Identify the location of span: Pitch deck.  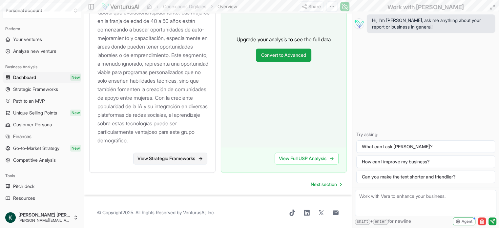
(24, 186).